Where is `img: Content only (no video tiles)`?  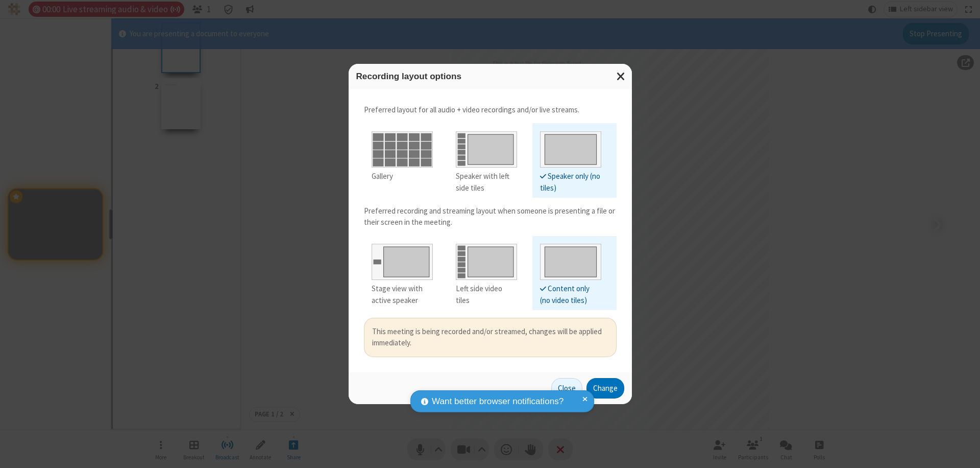 img: Content only (no video tiles) is located at coordinates (570, 260).